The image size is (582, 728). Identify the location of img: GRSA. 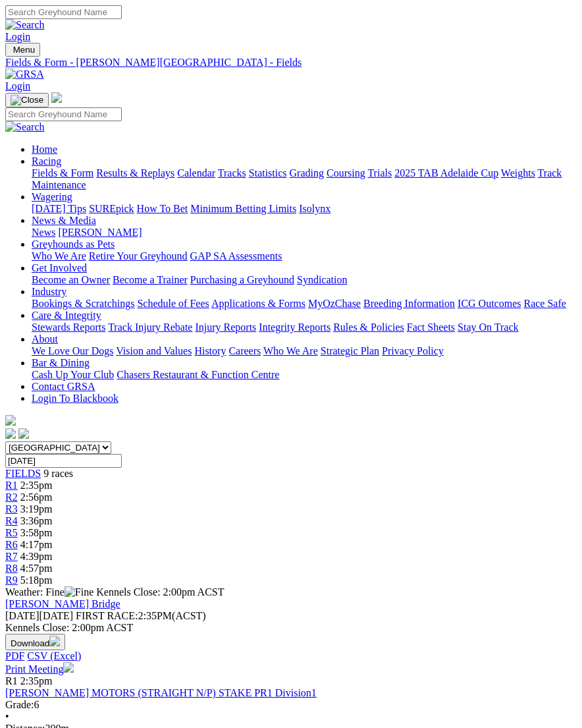
(24, 74).